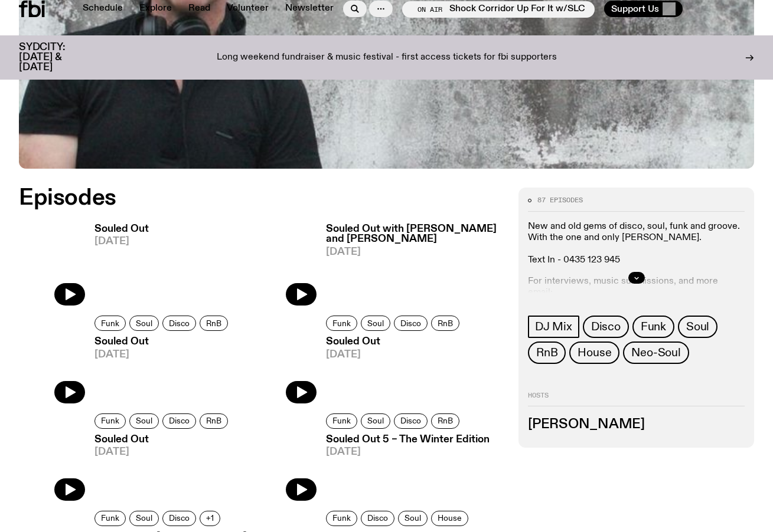  What do you see at coordinates (553, 327) in the screenshot?
I see `a: DJ Mix` at bounding box center [553, 327].